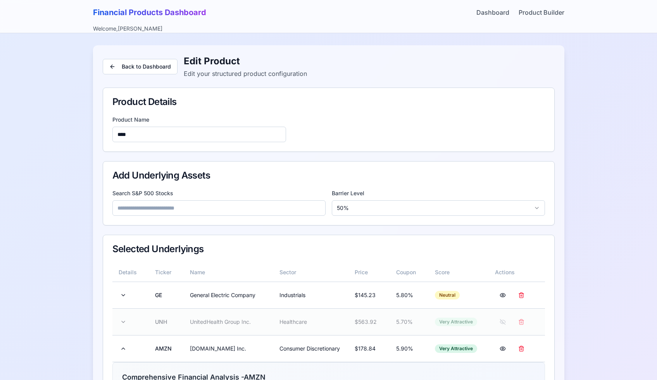 The image size is (657, 380). Describe the element at coordinates (131, 273) in the screenshot. I see `th: Details` at that location.